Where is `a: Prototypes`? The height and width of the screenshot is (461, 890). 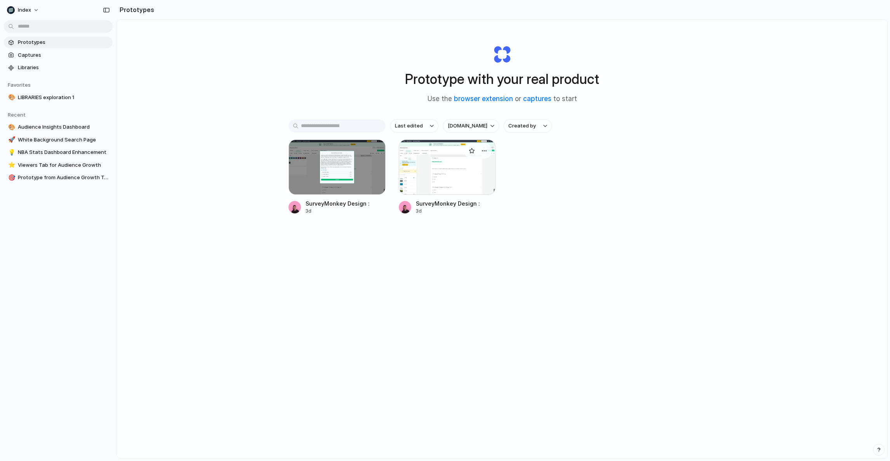 a: Prototypes is located at coordinates (58, 42).